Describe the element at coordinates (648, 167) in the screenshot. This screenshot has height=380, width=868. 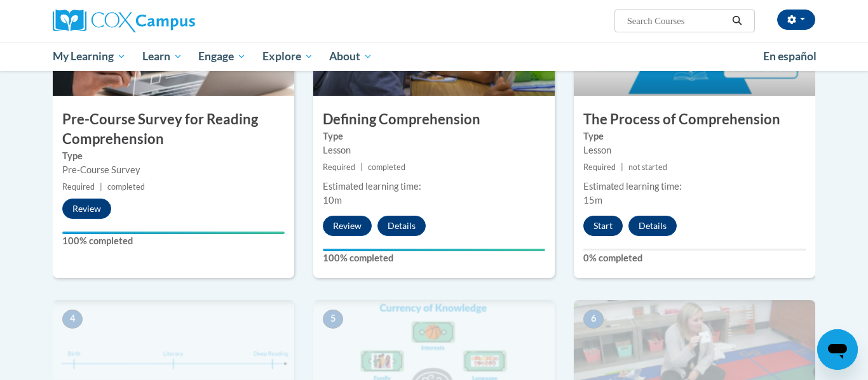
I see `span: not started` at that location.